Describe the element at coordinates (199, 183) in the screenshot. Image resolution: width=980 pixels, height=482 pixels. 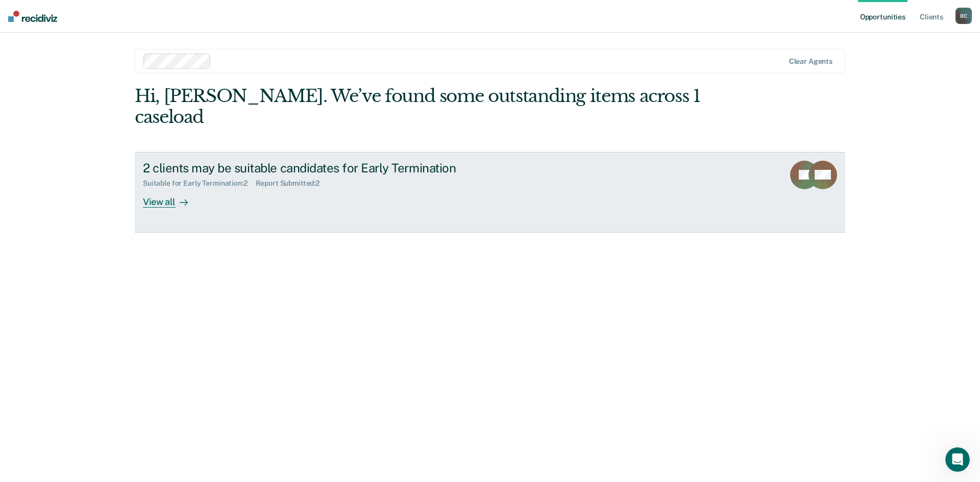
I see `div: Suitable for Early Termination : 2` at that location.